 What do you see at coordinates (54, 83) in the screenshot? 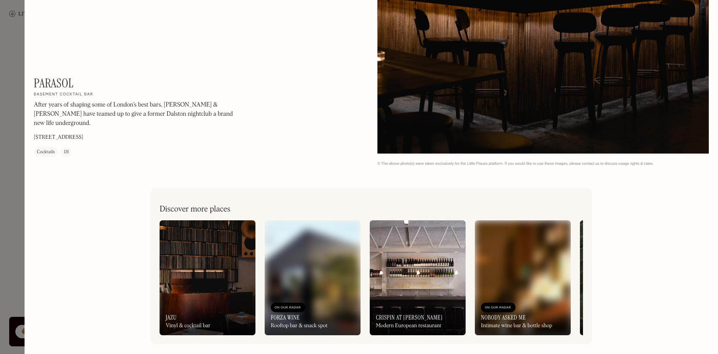
I see `h1: Parasol` at bounding box center [54, 83].